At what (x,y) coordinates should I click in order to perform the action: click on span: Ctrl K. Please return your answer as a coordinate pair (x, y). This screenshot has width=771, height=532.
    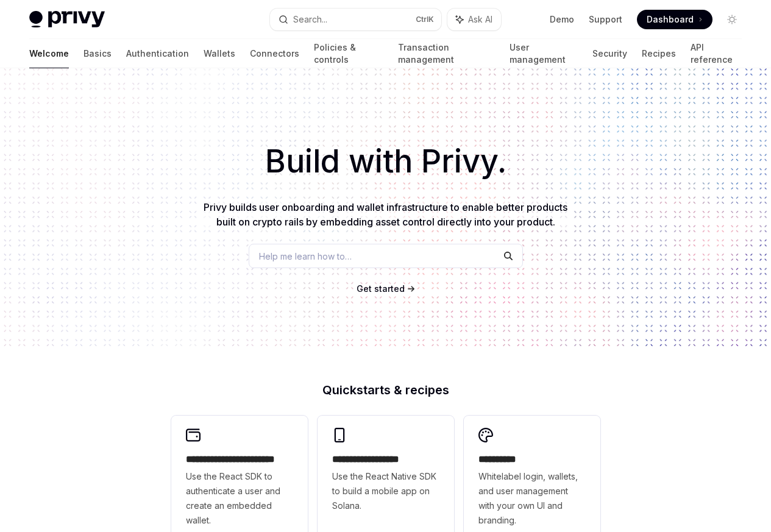
    Looking at the image, I should click on (425, 20).